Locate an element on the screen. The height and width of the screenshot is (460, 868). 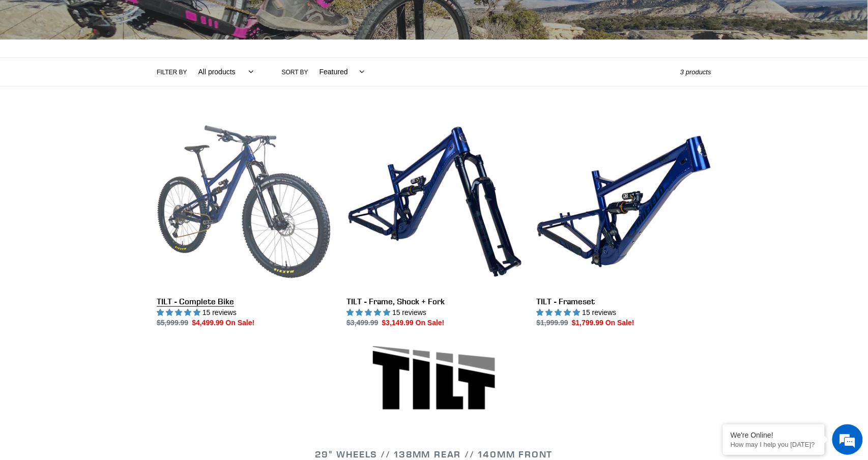
p: How may I help you today? is located at coordinates (774, 444).